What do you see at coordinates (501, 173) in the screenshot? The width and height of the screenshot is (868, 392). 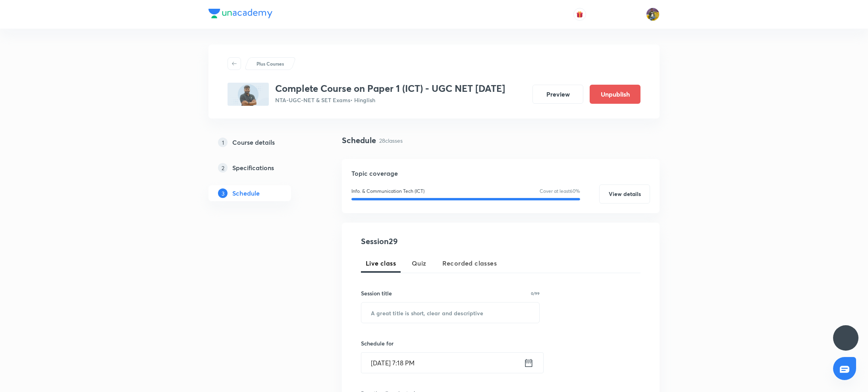 I see `h5: Topic coverage` at bounding box center [501, 173].